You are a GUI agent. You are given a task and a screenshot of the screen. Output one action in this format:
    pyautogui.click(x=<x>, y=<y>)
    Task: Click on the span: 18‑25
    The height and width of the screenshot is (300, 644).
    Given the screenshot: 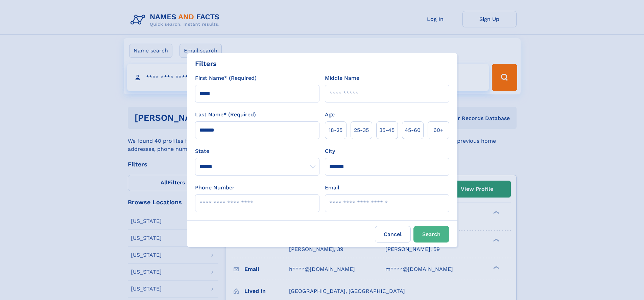 What is the action you would take?
    pyautogui.click(x=335, y=130)
    